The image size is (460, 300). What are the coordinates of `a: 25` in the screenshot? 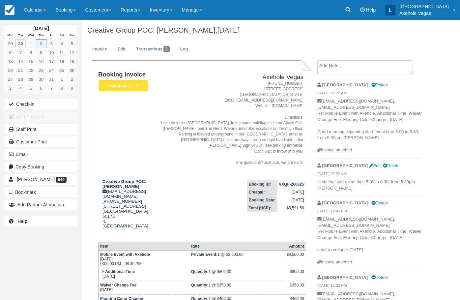 It's located at (62, 70).